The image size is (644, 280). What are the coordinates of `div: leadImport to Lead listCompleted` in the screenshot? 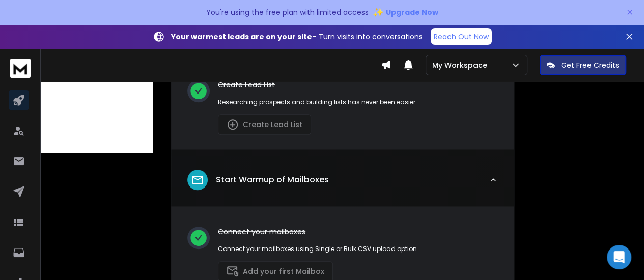 It's located at (342, 107).